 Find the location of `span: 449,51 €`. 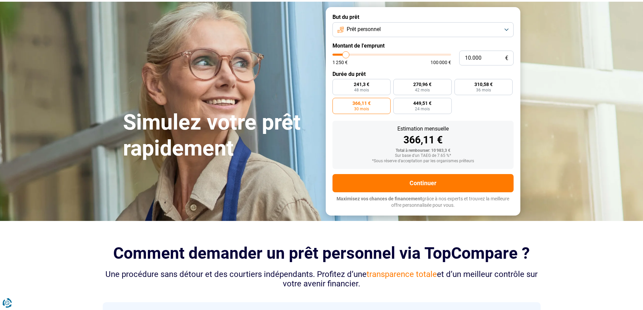

span: 449,51 € is located at coordinates (422, 103).